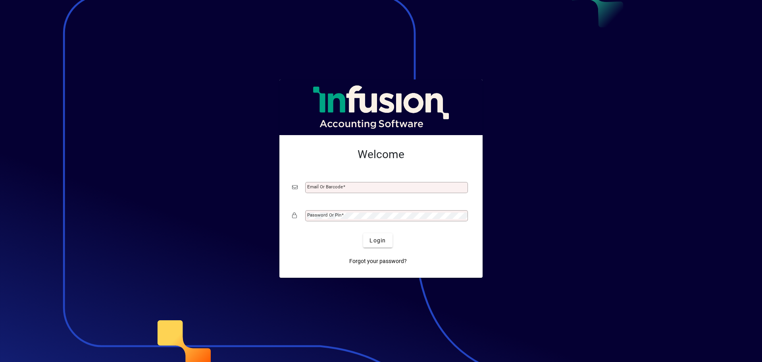 This screenshot has height=362, width=762. What do you see at coordinates (381, 154) in the screenshot?
I see `h2: Welcome` at bounding box center [381, 154].